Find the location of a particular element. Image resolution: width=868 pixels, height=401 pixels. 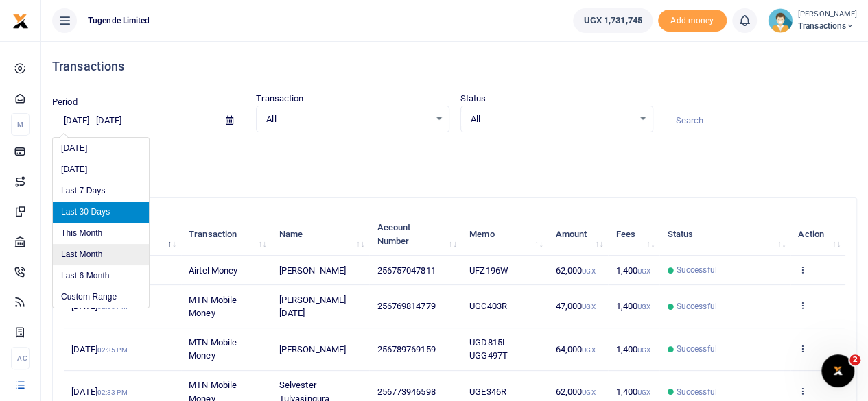

small: 02:35 PM is located at coordinates (113, 350).